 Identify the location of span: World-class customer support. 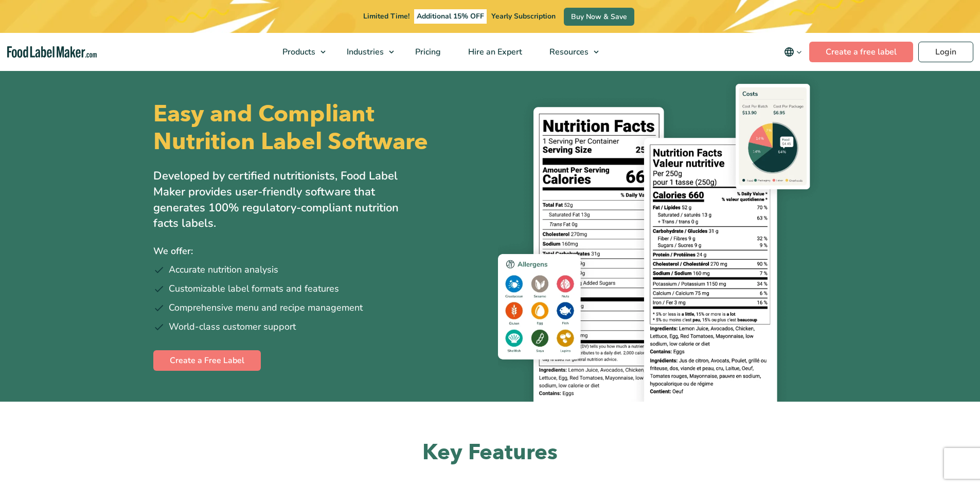
(232, 327).